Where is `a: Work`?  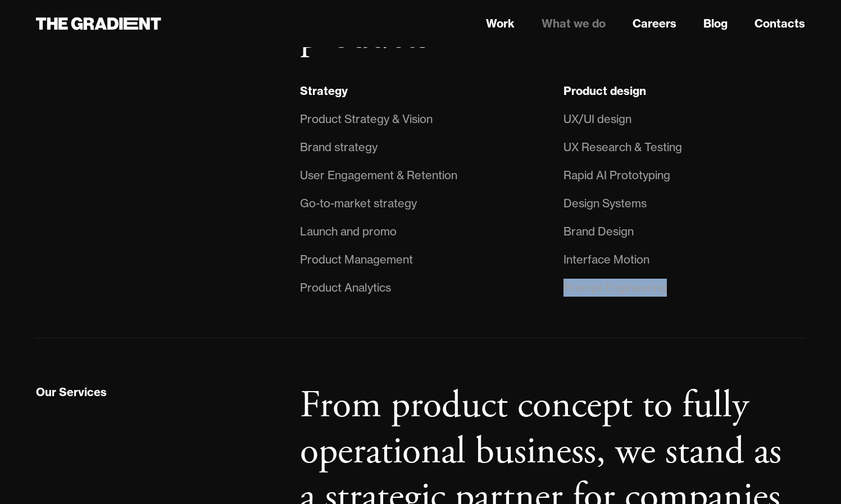
a: Work is located at coordinates (501, 23).